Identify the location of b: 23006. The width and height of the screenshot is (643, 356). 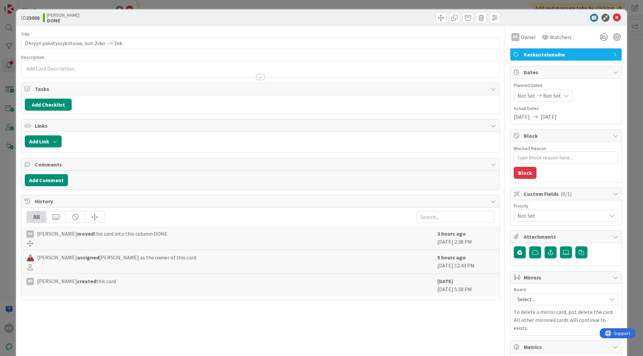
(33, 18).